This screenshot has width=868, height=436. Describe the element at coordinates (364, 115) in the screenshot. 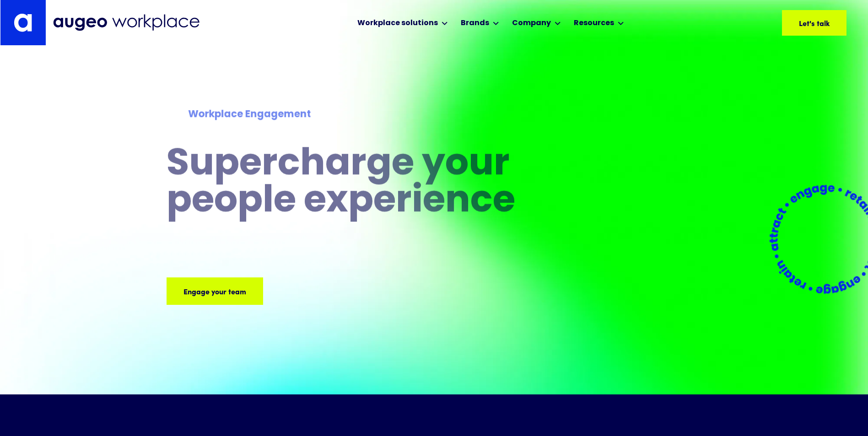

I see `div: Workplace Engagement` at that location.